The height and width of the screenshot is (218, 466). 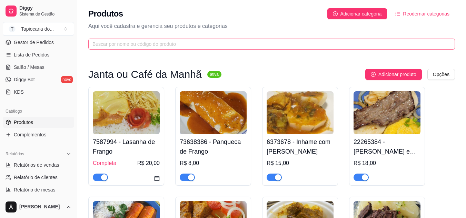 I want to click on a: Gestor de Pedidos, so click(x=38, y=42).